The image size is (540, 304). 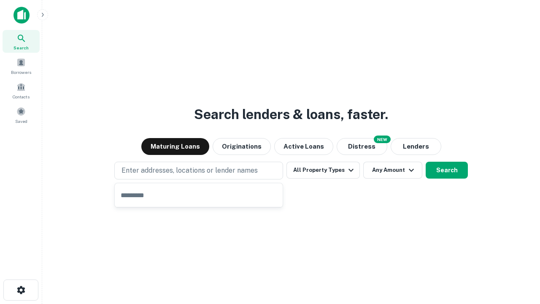 What do you see at coordinates (21, 115) in the screenshot?
I see `a: Saved` at bounding box center [21, 115].